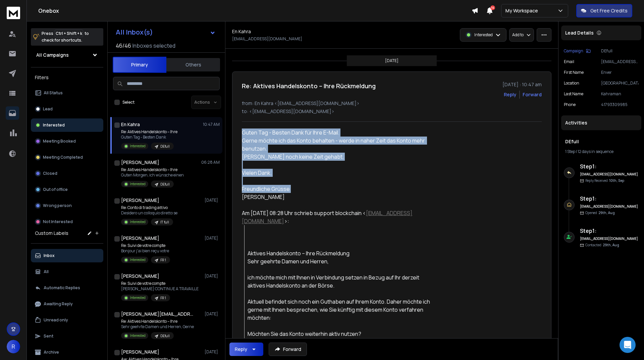  I want to click on span: 14, so click(493, 8).